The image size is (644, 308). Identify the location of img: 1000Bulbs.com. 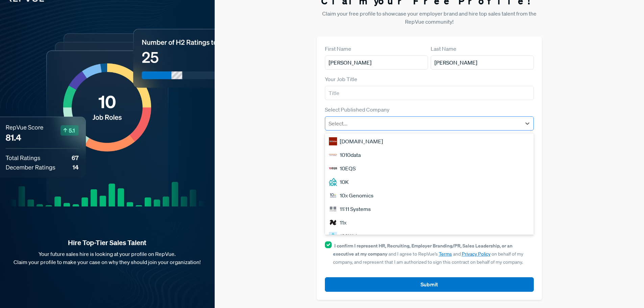
(333, 142).